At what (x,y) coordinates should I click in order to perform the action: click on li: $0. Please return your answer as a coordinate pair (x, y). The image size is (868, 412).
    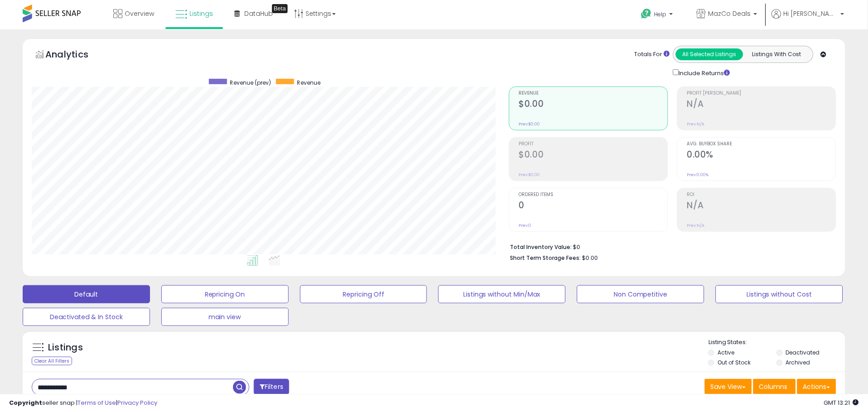
    Looking at the image, I should click on (670, 247).